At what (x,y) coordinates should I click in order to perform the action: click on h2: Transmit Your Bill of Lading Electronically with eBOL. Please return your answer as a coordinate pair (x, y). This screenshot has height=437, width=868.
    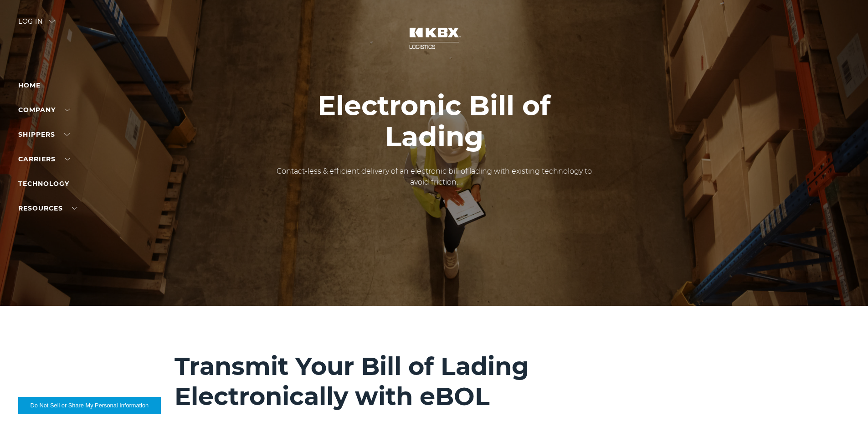
    Looking at the image, I should click on (434, 381).